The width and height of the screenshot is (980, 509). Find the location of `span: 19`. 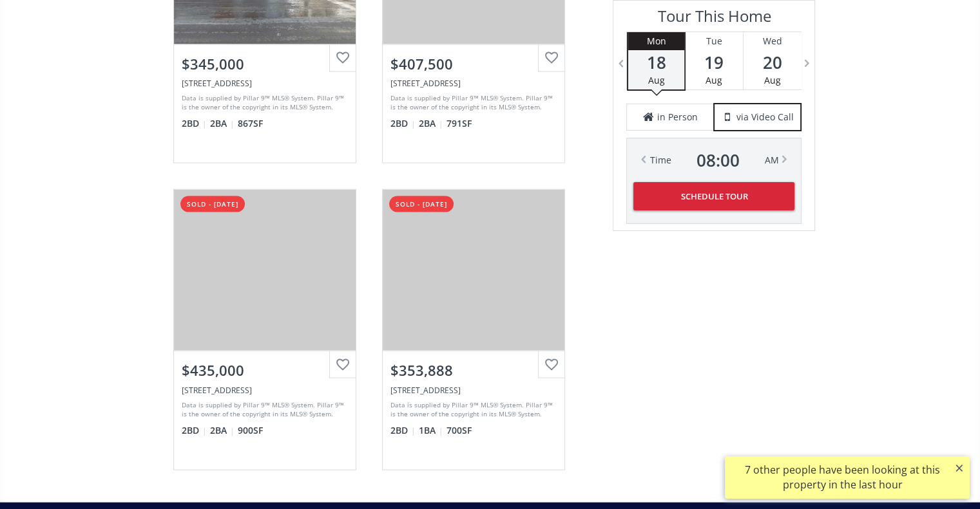

span: 19 is located at coordinates (714, 62).